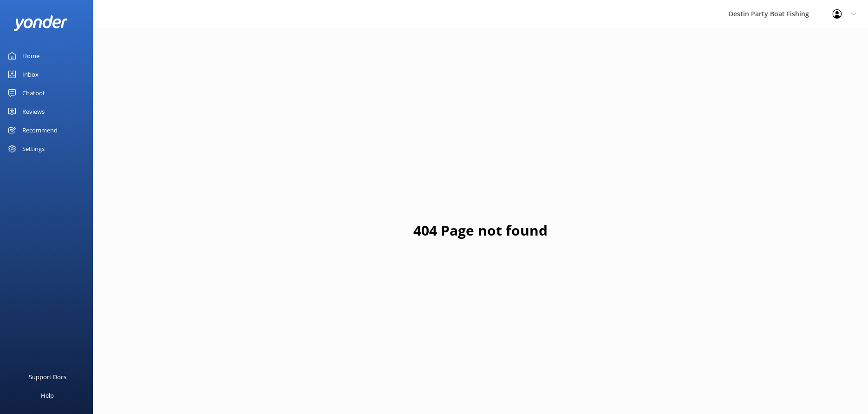 This screenshot has width=868, height=414. I want to click on div: Support Docs, so click(47, 377).